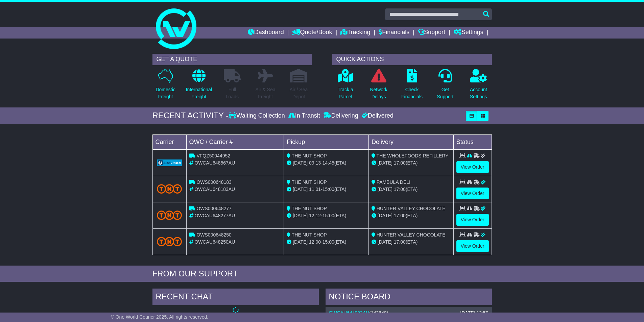  I want to click on p: Full Loads, so click(232, 93).